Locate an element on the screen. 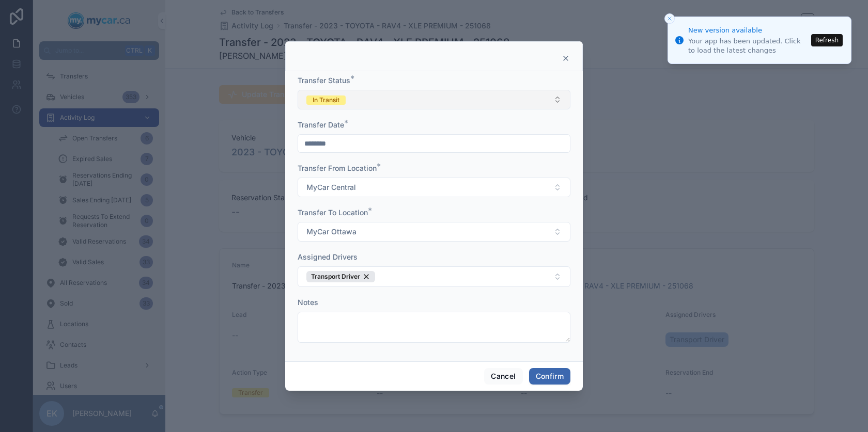 This screenshot has height=432, width=868. button: Refresh is located at coordinates (826, 40).